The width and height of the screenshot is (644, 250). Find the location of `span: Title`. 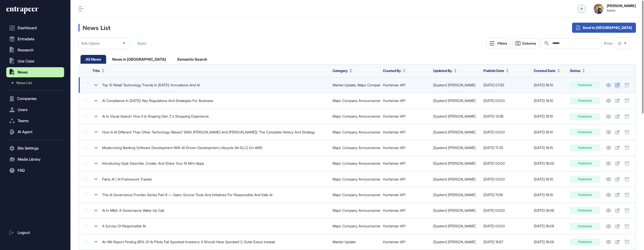

span: Title is located at coordinates (96, 70).